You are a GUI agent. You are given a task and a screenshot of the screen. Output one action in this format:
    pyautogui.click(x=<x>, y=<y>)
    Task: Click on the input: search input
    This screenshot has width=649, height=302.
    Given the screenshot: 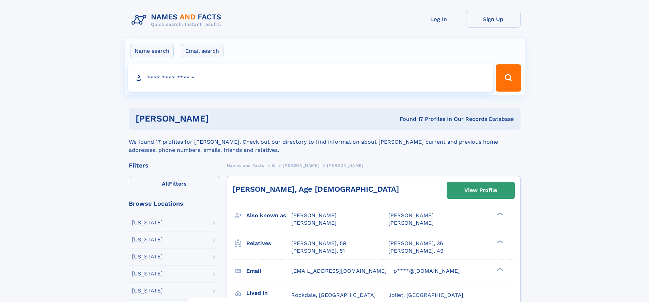 What is the action you would take?
    pyautogui.click(x=311, y=78)
    